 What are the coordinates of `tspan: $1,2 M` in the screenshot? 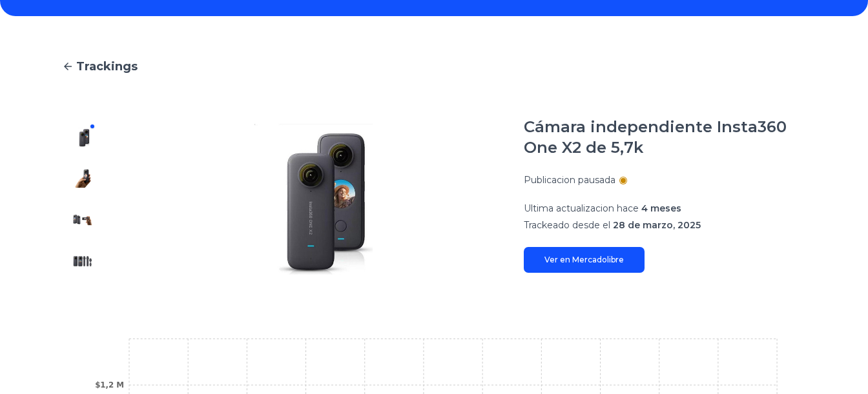 It's located at (109, 385).